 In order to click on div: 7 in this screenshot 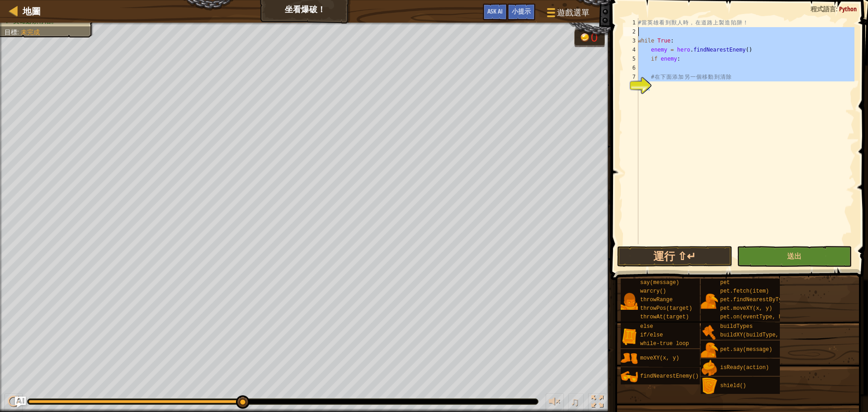, I will do `click(631, 77)`.